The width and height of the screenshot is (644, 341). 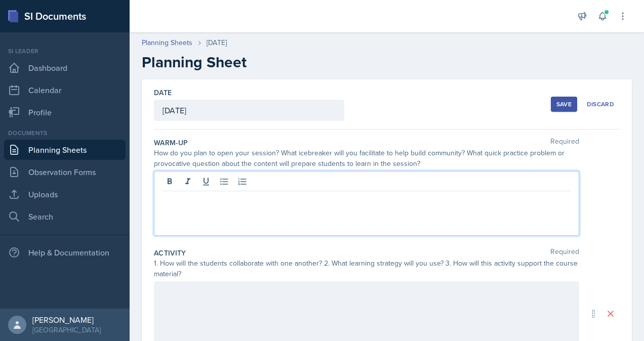 What do you see at coordinates (367, 159) in the screenshot?
I see `div: How do you plan to open your session? What icebreaker will you facilitate to help build community...` at bounding box center [367, 159].